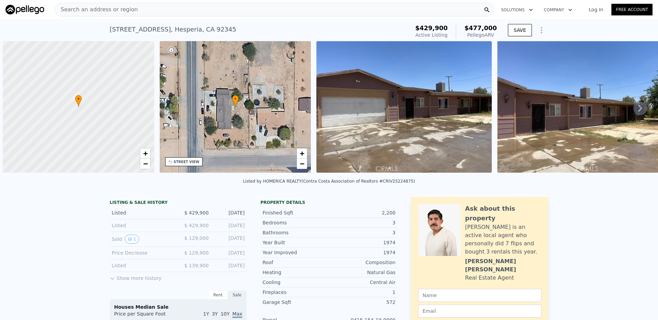 This screenshot has width=658, height=320. I want to click on input: Email, so click(479, 311).